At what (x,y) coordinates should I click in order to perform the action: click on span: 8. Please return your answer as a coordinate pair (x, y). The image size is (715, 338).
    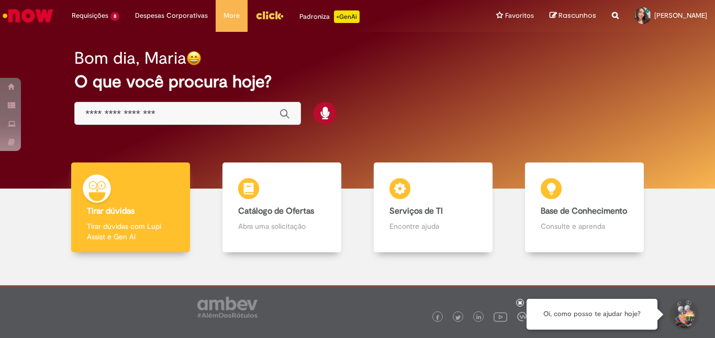
    Looking at the image, I should click on (115, 16).